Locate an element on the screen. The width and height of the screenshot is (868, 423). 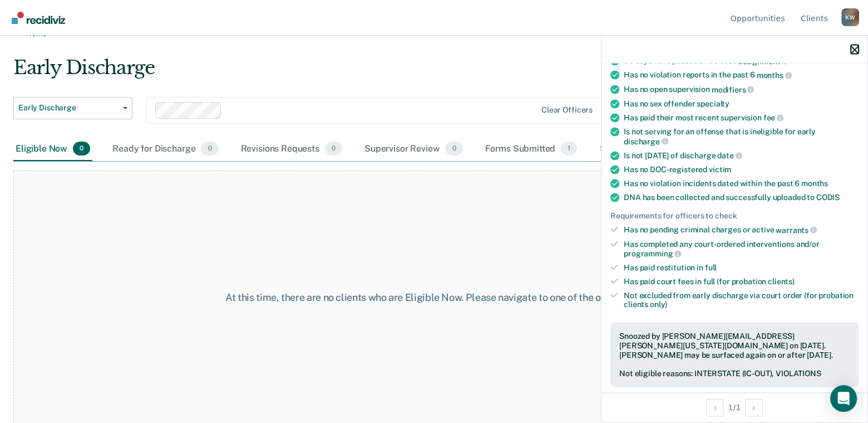
span: only) is located at coordinates (658, 304).